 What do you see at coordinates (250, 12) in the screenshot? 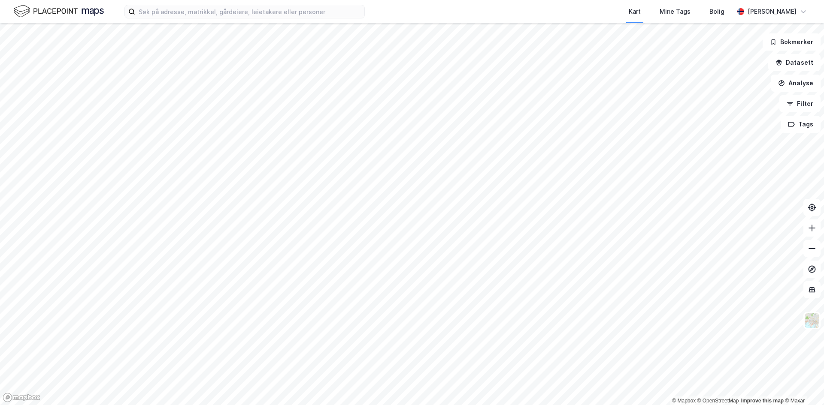
I see `input: Søk på adresse, matrikkel, gårdeiere, leietakere eller personer` at bounding box center [250, 12].